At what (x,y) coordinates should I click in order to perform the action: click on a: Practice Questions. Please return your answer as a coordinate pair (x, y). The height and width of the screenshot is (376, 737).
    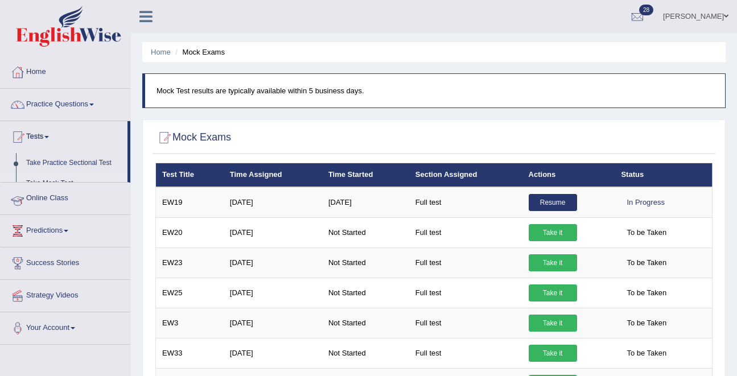
    Looking at the image, I should click on (65, 103).